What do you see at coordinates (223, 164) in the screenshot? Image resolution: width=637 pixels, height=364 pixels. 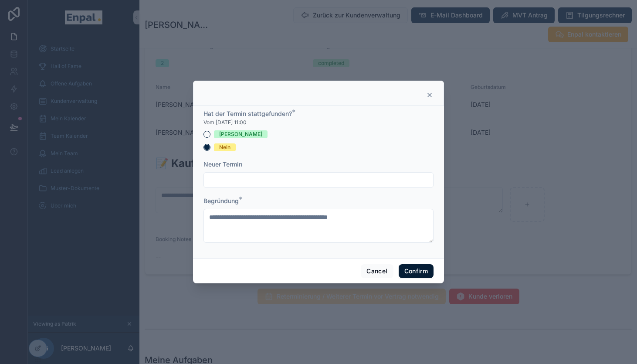 I see `span: Neuer Termin` at bounding box center [223, 164].